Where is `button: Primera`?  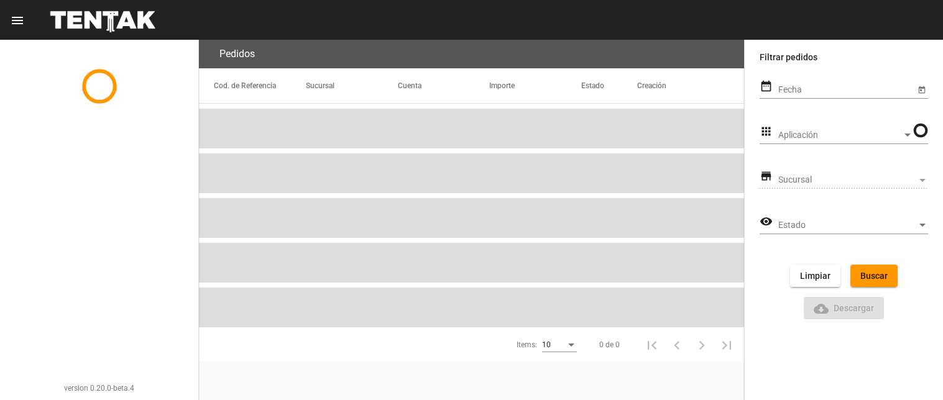
button: Primera is located at coordinates (652, 345).